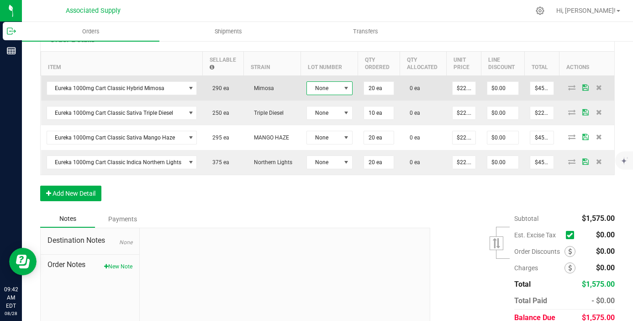 This screenshot has width=633, height=321. I want to click on div: Notes, so click(68, 219).